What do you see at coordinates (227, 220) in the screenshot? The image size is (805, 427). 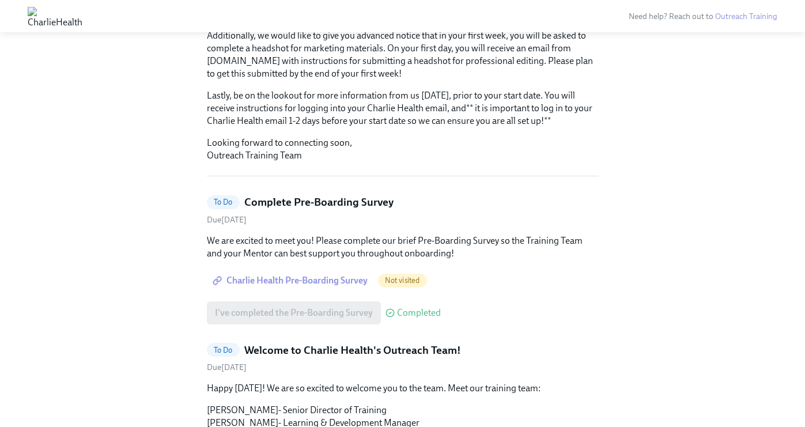 I see `span: Monday, September 8th 2025, 7:00 am` at bounding box center [227, 220].